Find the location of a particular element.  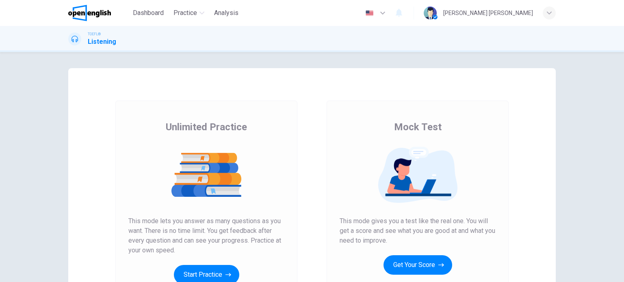

span: TOEFL® is located at coordinates (94, 34).